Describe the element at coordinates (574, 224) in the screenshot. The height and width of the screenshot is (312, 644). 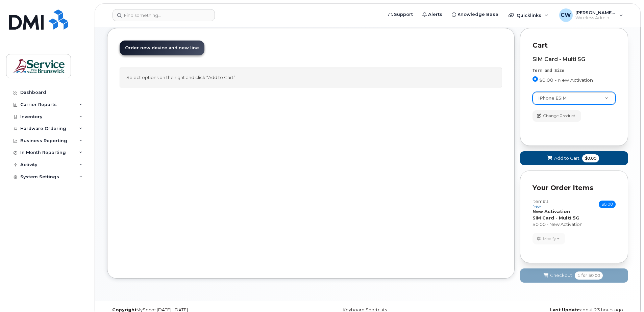
I see `div: $0.00 - New Activation` at that location.